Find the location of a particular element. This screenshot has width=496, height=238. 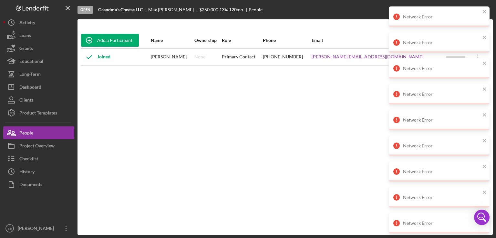

a: Loans is located at coordinates (39, 36).